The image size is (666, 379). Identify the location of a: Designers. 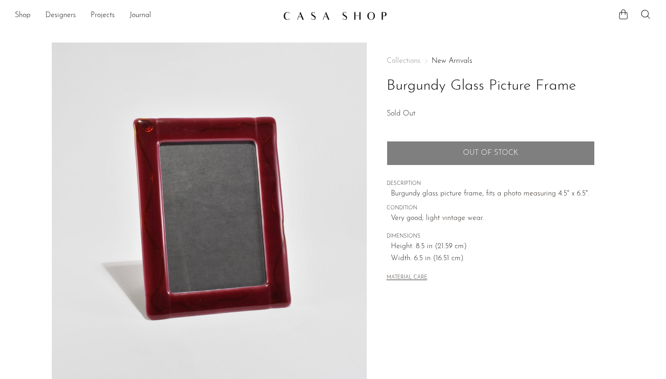
(61, 16).